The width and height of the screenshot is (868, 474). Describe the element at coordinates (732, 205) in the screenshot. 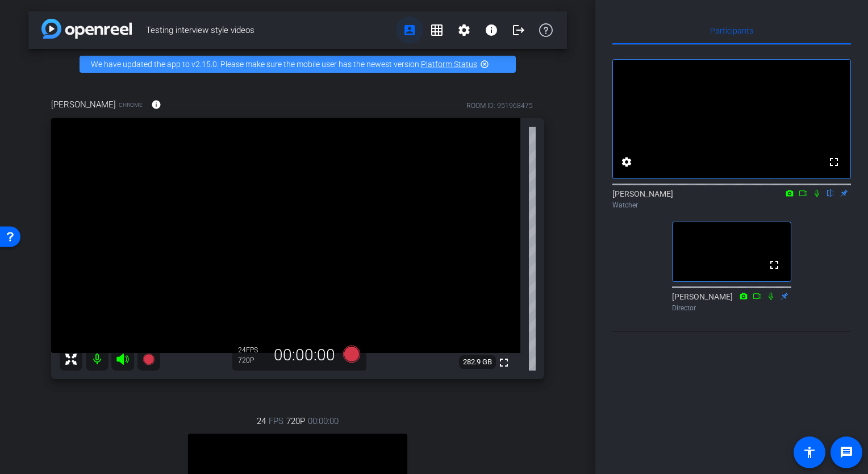

I see `div: Watcher` at that location.